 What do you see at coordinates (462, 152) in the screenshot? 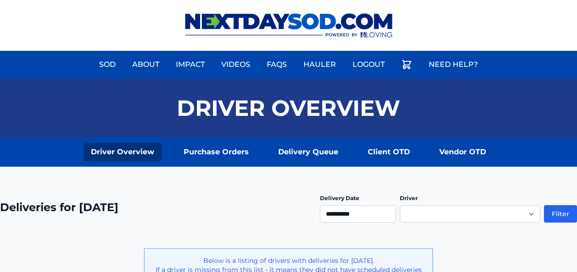
I see `a: Vendor OTD` at bounding box center [462, 152].